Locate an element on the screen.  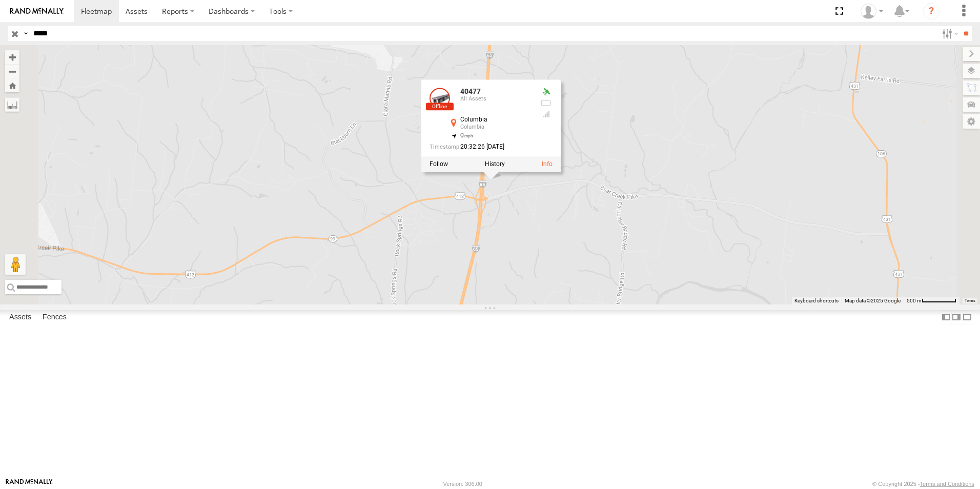
label: Dock Summary Table to the Left is located at coordinates (947, 317).